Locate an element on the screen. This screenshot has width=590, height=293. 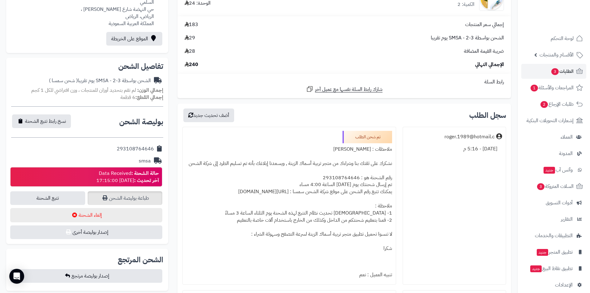
div: رابط السلة is located at coordinates (344, 82).